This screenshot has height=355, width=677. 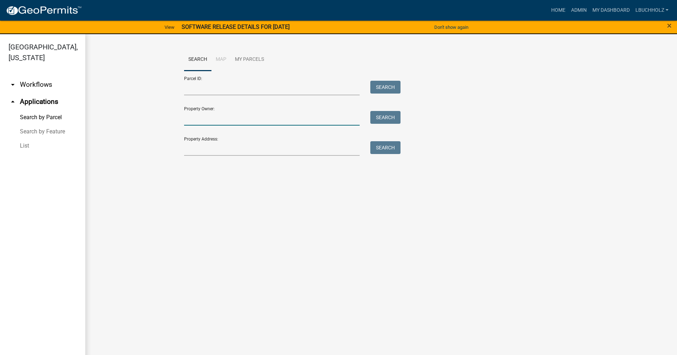 I want to click on a: My Dashboard, so click(x=611, y=10).